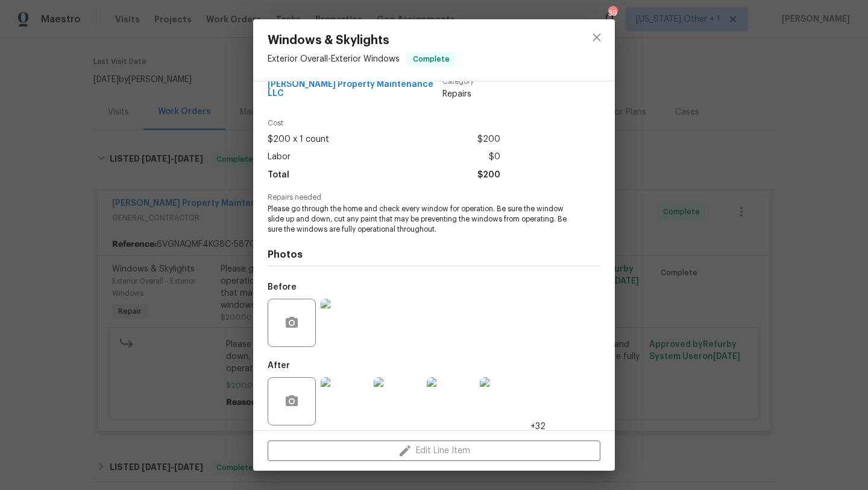  Describe the element at coordinates (283, 287) in the screenshot. I see `h5: Before` at that location.